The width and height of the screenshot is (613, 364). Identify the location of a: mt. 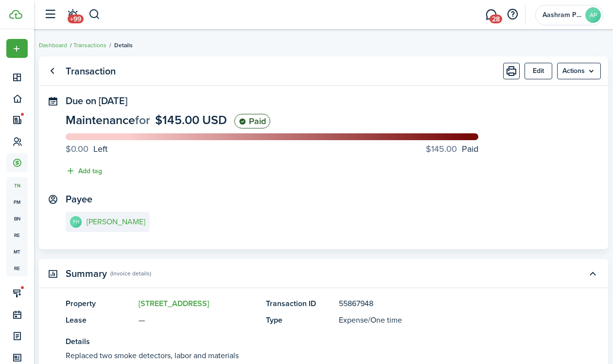
(17, 251).